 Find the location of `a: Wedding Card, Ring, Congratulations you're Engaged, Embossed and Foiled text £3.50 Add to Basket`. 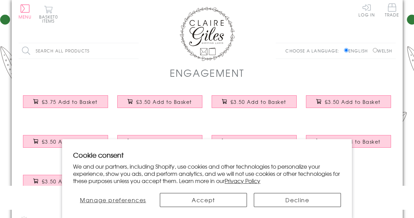

a: Wedding Card, Ring, Congratulations you're Engaged, Embossed and Foiled text £3.50 Add to Basket is located at coordinates (254, 105).